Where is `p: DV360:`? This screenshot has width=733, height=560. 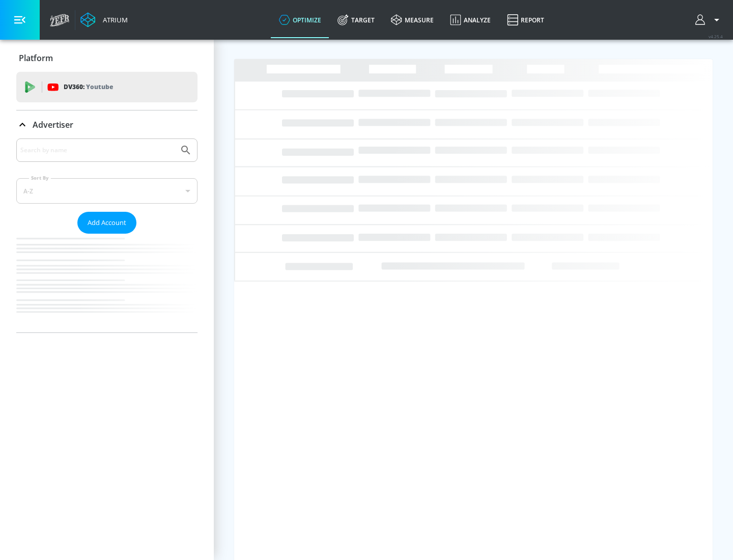 p: DV360: is located at coordinates (88, 87).